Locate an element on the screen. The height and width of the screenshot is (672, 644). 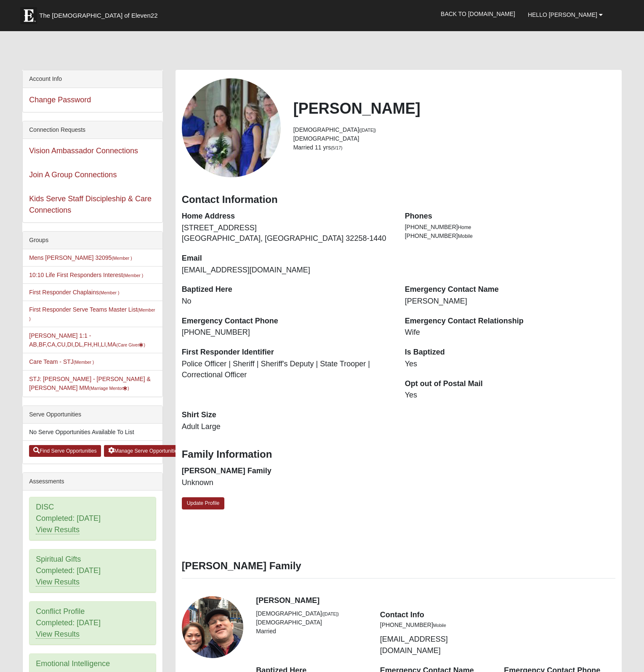
div: Groups is located at coordinates (92, 241).